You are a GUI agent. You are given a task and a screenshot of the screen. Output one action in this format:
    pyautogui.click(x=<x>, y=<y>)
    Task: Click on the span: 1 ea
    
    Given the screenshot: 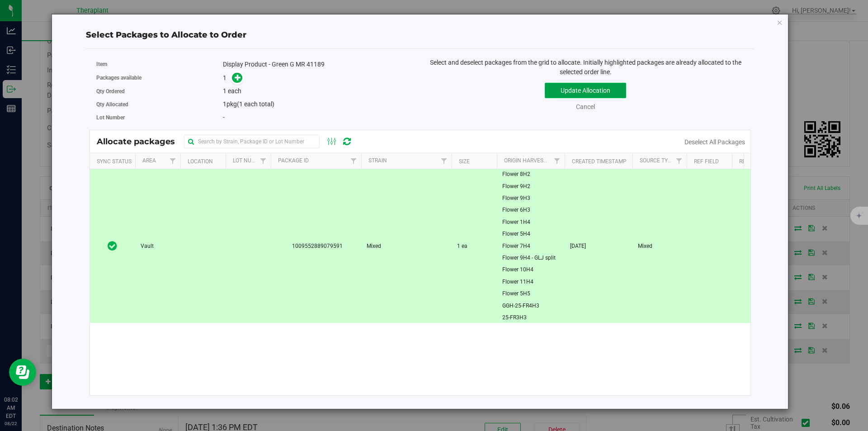 What is the action you would take?
    pyautogui.click(x=462, y=246)
    